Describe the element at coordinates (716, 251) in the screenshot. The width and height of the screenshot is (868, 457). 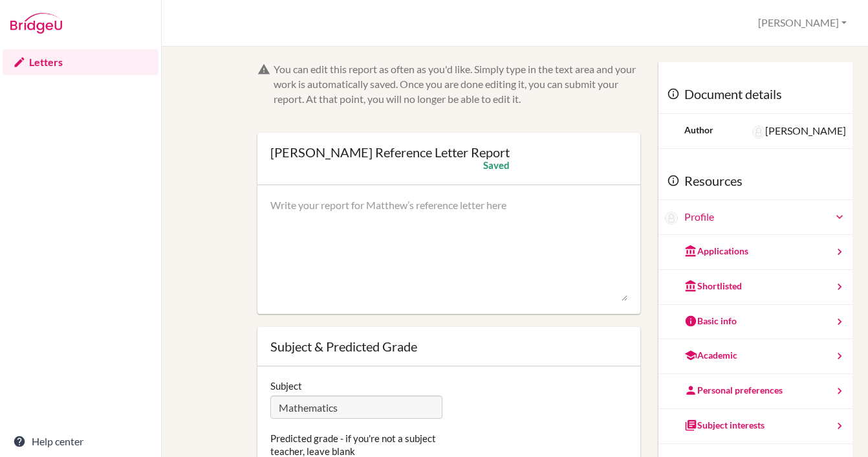
I see `div: Applications` at that location.